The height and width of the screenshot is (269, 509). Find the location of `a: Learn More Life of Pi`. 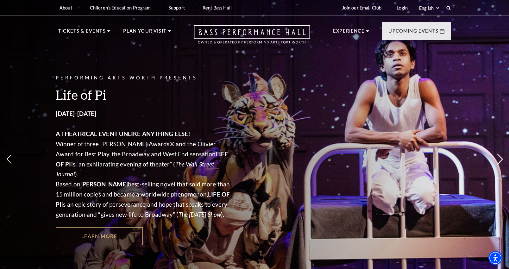

a: Learn More Life of Pi is located at coordinates (99, 236).